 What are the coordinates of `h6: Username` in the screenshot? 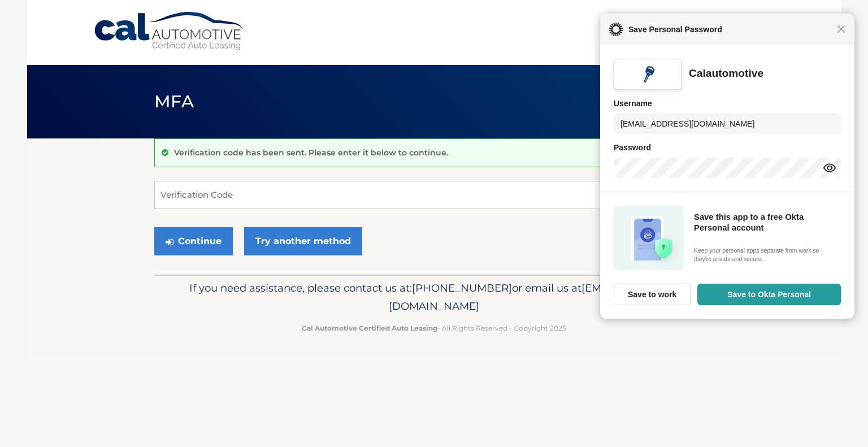 It's located at (727, 103).